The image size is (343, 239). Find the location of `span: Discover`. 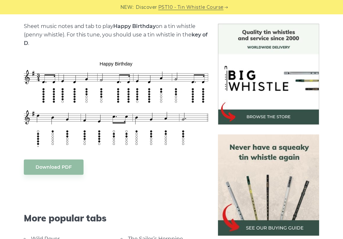

span: Discover is located at coordinates (146, 7).